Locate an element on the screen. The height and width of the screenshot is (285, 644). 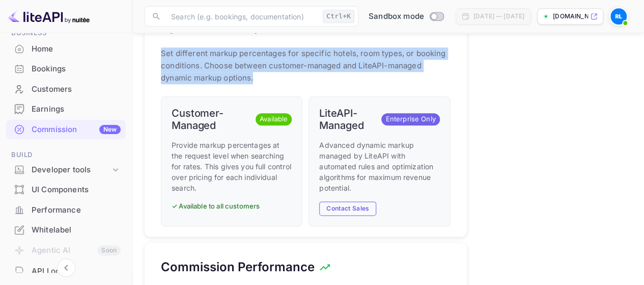
div: New is located at coordinates (110, 129).